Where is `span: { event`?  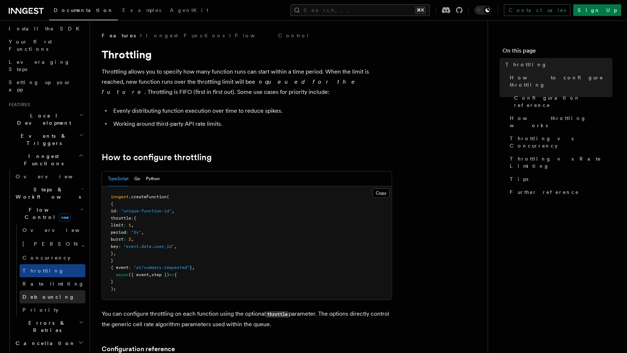 span: { event is located at coordinates (119, 268).